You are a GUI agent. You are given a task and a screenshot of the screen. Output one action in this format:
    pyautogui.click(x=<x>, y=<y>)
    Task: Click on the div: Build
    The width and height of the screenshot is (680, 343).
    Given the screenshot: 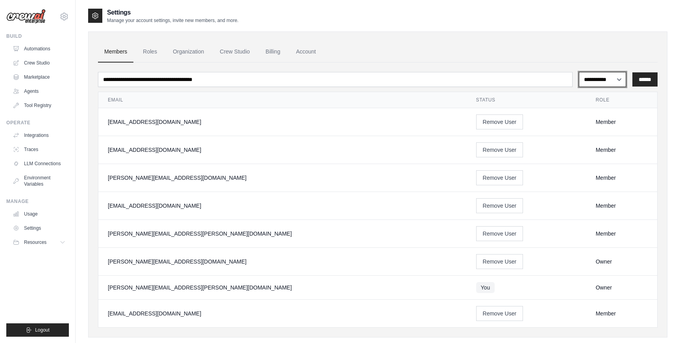 What is the action you would take?
    pyautogui.click(x=37, y=36)
    